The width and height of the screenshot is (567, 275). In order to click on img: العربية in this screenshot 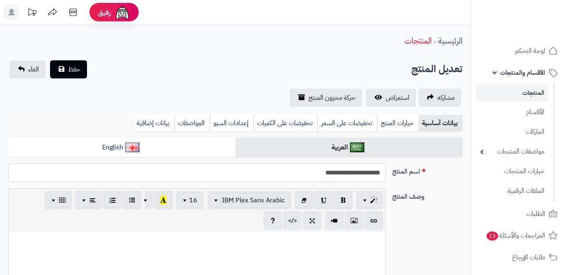, I will do `click(357, 147)`.